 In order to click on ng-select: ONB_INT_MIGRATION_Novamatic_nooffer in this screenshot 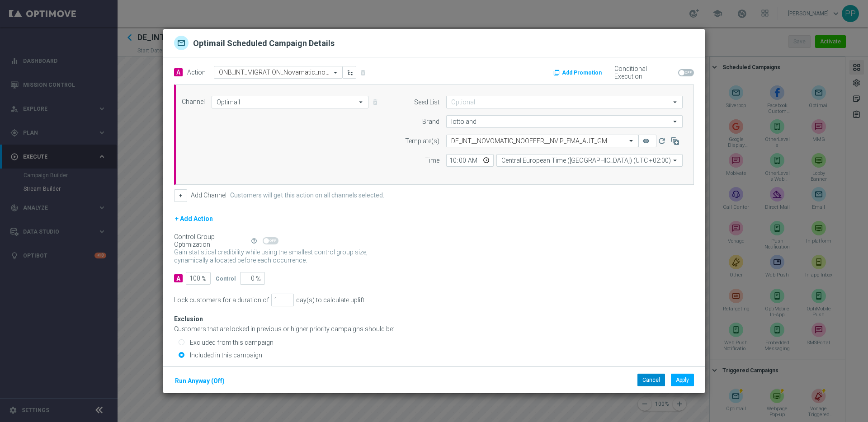, I will do `click(278, 72)`.